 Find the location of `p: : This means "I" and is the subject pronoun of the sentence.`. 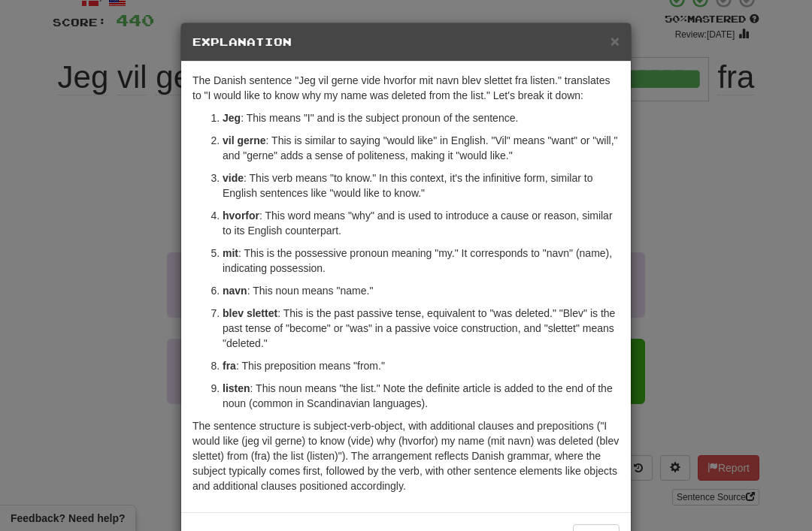

p: : This means "I" and is the subject pronoun of the sentence. is located at coordinates (421, 118).